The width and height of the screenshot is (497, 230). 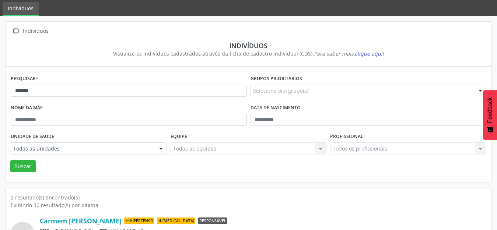 I want to click on label: Grupos prioritários, so click(x=276, y=79).